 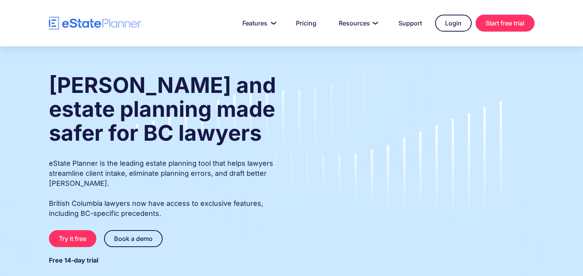 What do you see at coordinates (133, 239) in the screenshot?
I see `a: Book a demo` at bounding box center [133, 239].